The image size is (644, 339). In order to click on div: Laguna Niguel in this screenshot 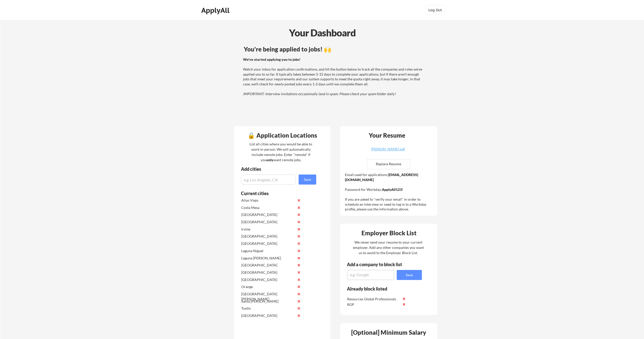, I will do `click(267, 251)`.